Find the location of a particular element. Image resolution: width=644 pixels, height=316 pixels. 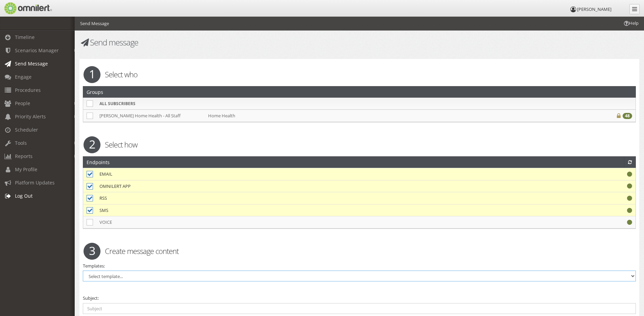

td: VOICE is located at coordinates (302, 222).